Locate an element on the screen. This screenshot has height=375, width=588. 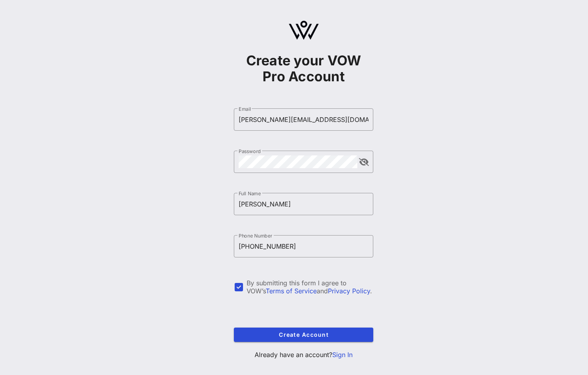
span: Create Account is located at coordinates (304, 334).